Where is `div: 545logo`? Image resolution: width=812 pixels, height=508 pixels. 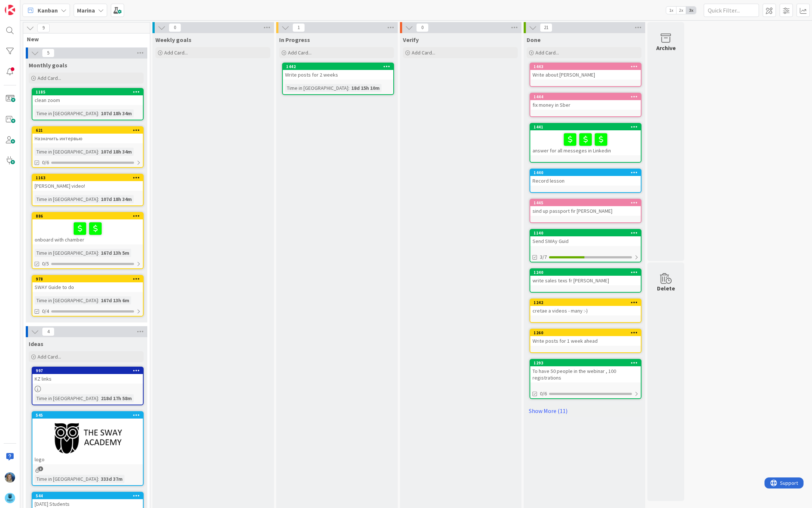 div: 545logo is located at coordinates (88, 438).